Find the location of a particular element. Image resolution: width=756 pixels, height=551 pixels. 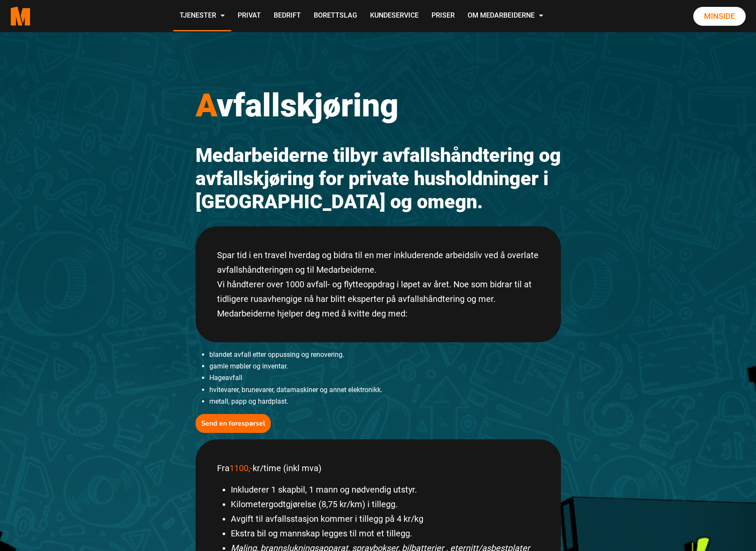

a: Kundeservice is located at coordinates (394, 16).